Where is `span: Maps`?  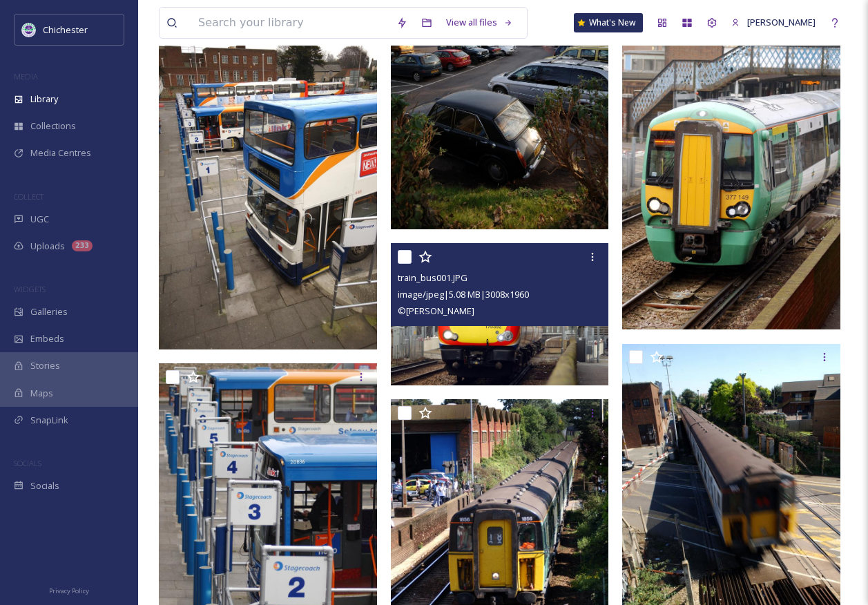
span: Maps is located at coordinates (41, 393).